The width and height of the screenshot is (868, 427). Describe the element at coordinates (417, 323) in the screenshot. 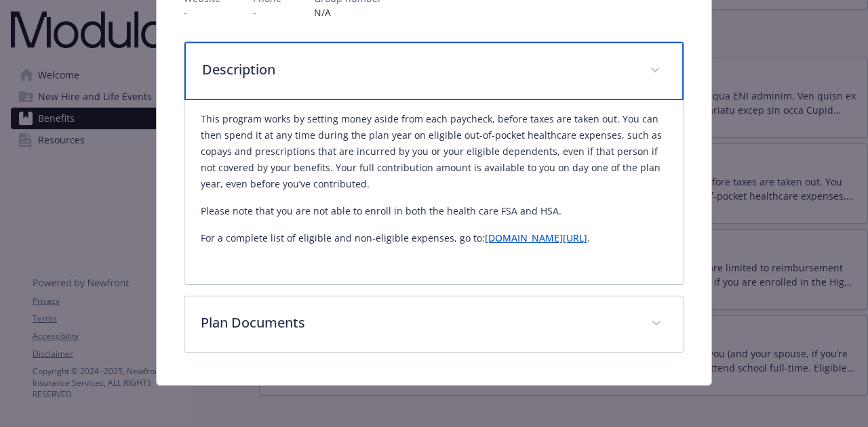

I see `p: Plan Documents` at that location.